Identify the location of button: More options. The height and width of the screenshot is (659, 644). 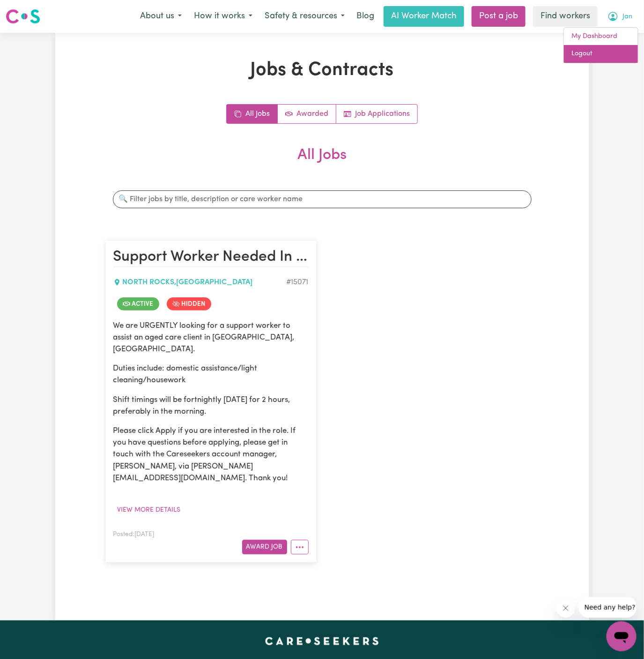
(300, 547).